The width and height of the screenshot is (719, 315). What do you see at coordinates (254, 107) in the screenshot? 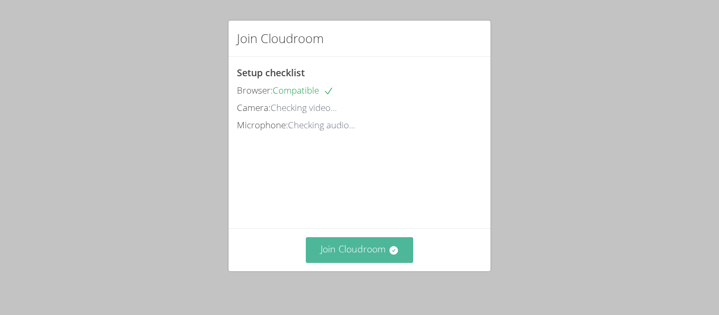
I see `span: Camera:` at bounding box center [254, 107].